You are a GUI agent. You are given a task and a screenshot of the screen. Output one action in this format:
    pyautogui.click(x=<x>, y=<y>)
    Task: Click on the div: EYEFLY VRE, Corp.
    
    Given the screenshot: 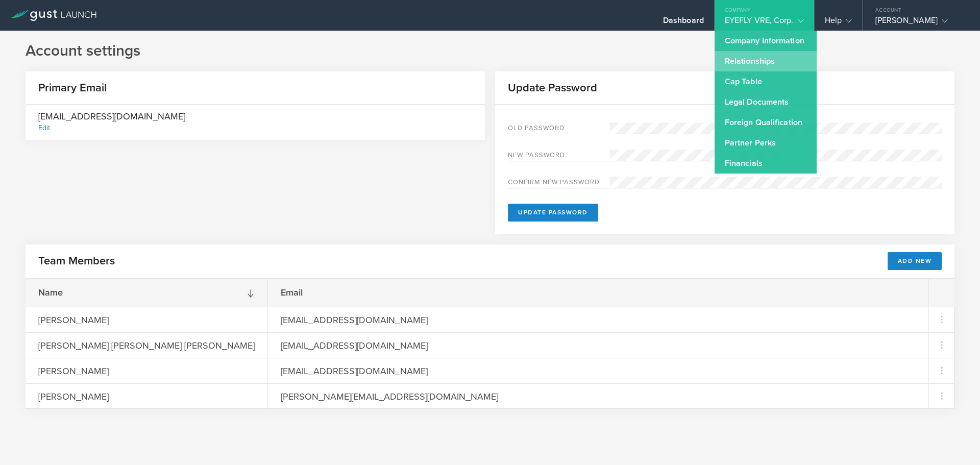 What is the action you would take?
    pyautogui.click(x=764, y=23)
    